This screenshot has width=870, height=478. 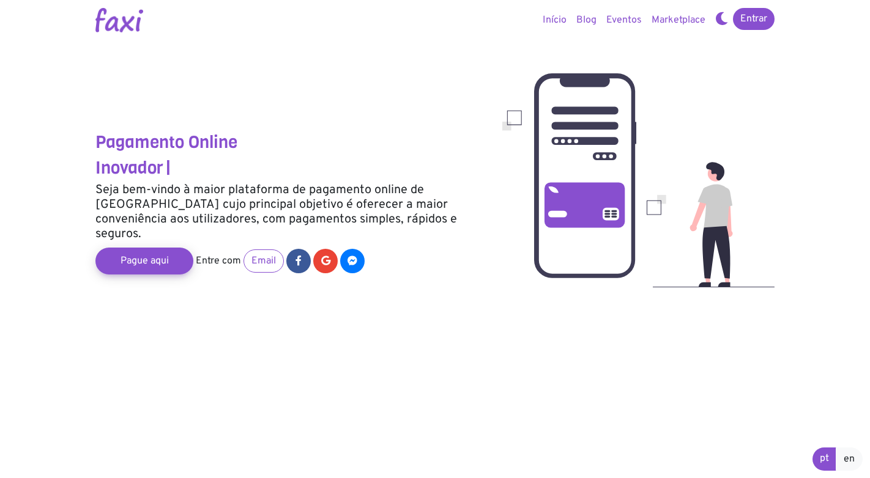 What do you see at coordinates (624, 20) in the screenshot?
I see `a: Eventos` at bounding box center [624, 20].